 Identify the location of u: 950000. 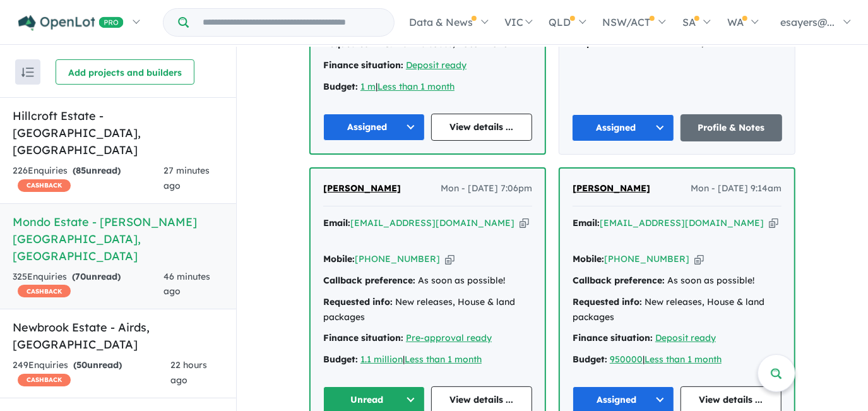
(626, 360).